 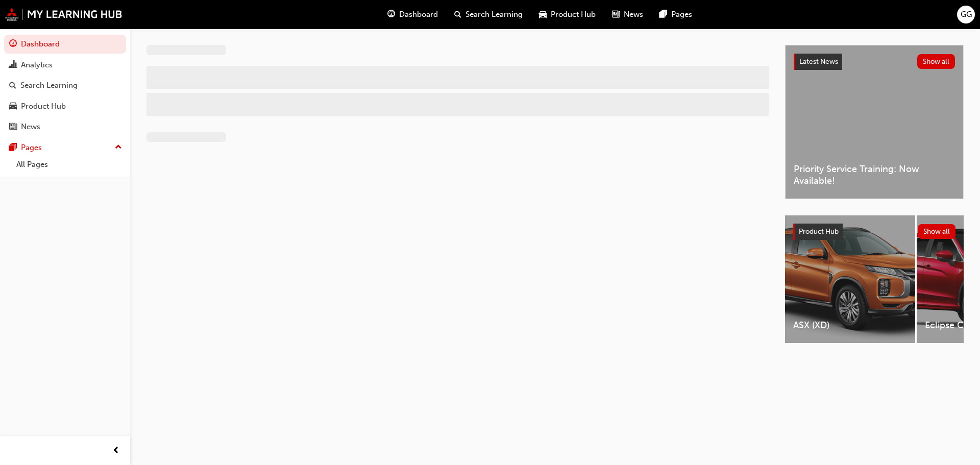 What do you see at coordinates (567, 15) in the screenshot?
I see `a: car-iconProduct Hub` at bounding box center [567, 15].